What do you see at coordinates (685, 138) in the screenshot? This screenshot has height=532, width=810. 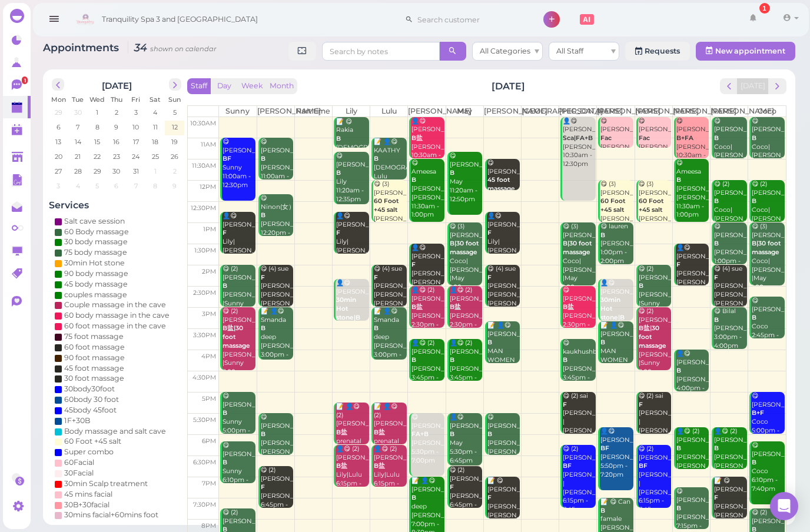 I see `b: B+FA` at bounding box center [685, 138].